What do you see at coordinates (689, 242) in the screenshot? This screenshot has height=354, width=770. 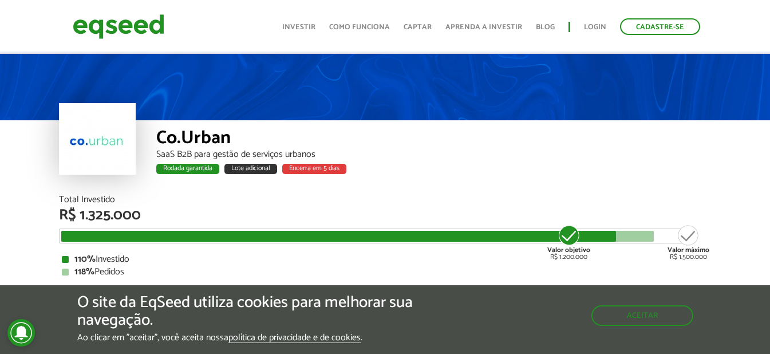 I see `div: R$ 1.500.000` at bounding box center [689, 242].